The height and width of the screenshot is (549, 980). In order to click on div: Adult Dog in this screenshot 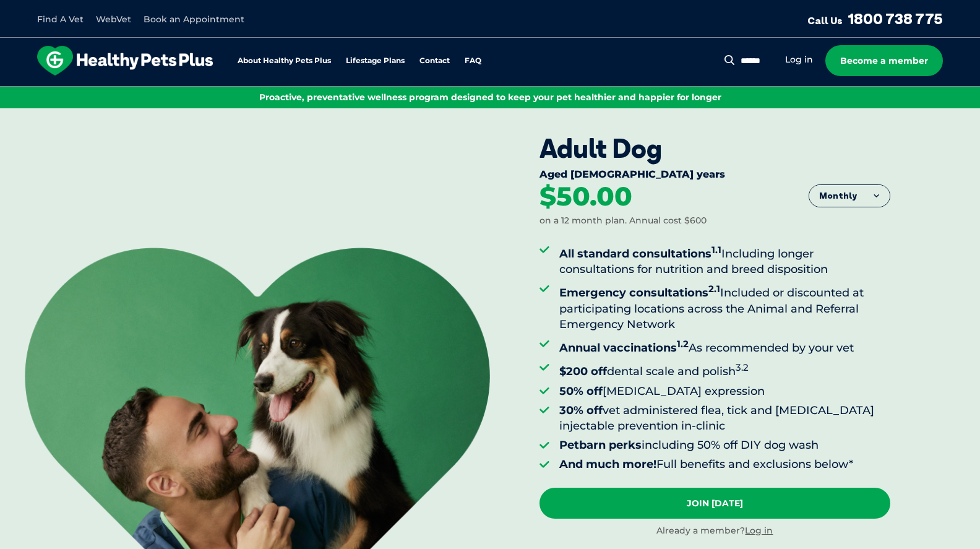, I will do `click(714, 149)`.